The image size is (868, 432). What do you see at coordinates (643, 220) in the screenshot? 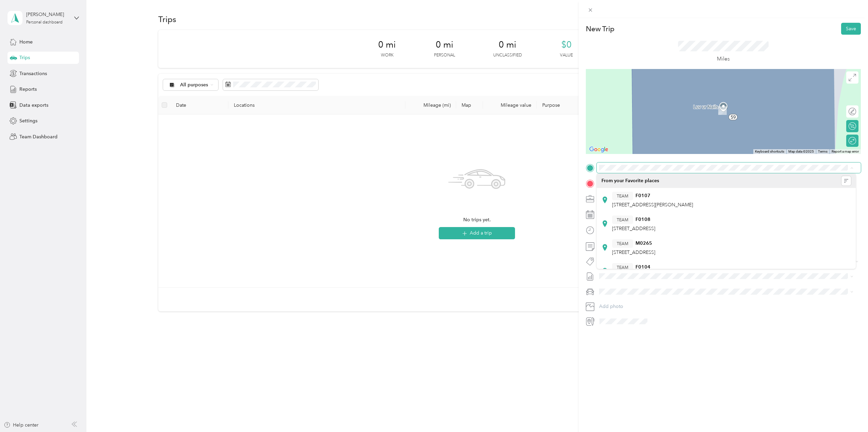
I see `strong: F0108` at bounding box center [643, 220].